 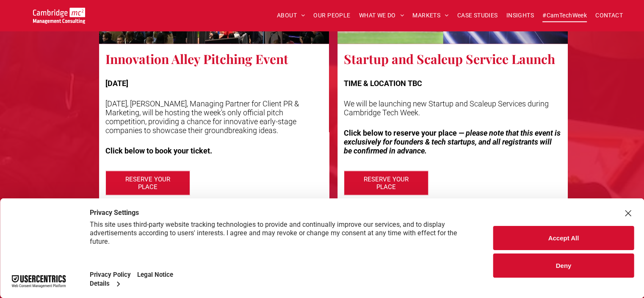 What do you see at coordinates (478, 15) in the screenshot?
I see `a: CASE STUDIES` at bounding box center [478, 15].